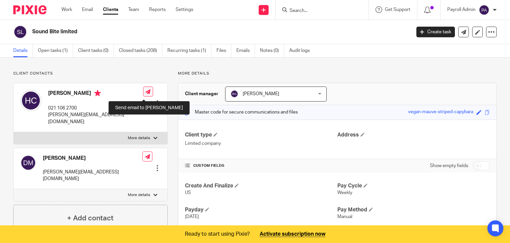 This screenshot has height=243, width=510. What do you see at coordinates (141, 51) in the screenshot?
I see `a: Closed tasks (208)` at bounding box center [141, 51].